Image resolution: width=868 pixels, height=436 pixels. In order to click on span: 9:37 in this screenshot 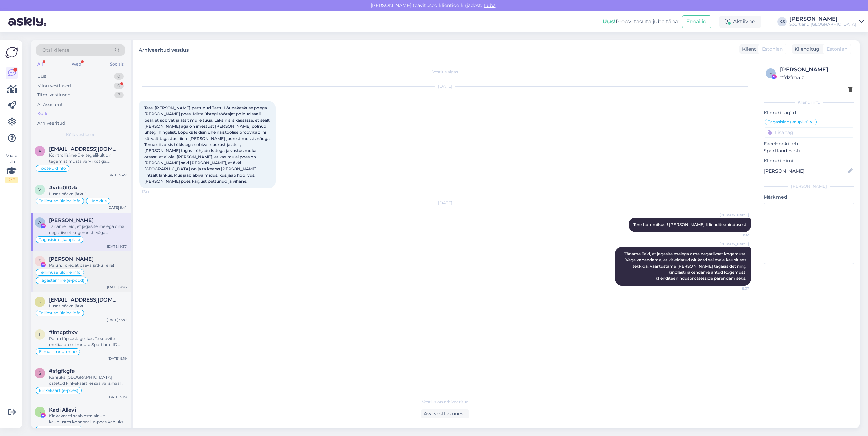, I will do `click(736, 288)`.